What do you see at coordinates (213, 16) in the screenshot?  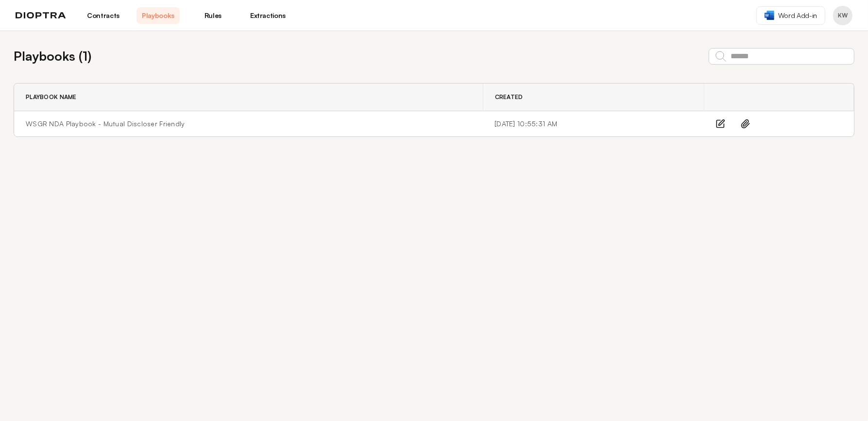 I see `a: Rules` at bounding box center [213, 16].